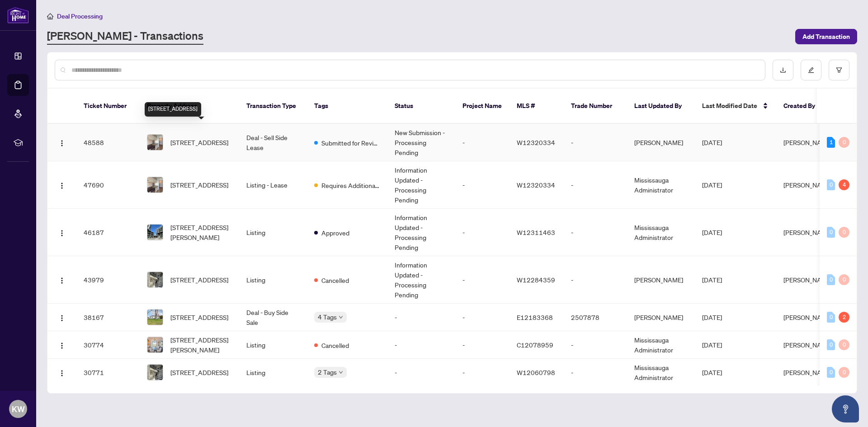  What do you see at coordinates (273, 185) in the screenshot?
I see `td: Listing - Lease` at bounding box center [273, 185].